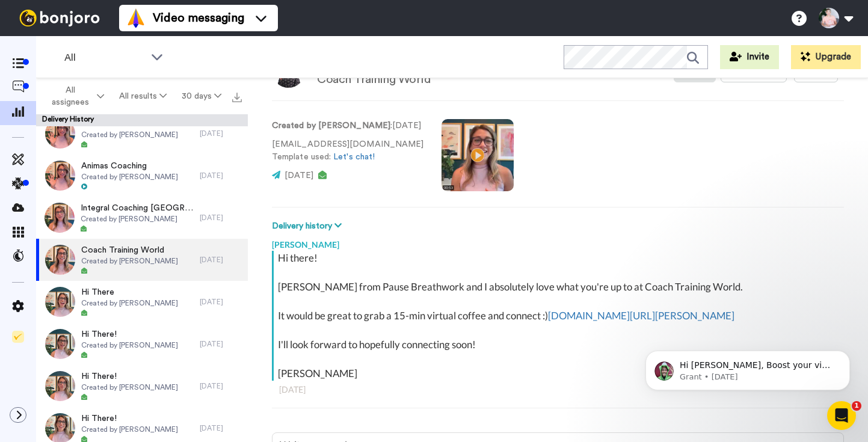 This screenshot has height=442, width=868. What do you see at coordinates (130, 52) in the screenshot?
I see `p: Message from Grant, sent 4d ago` at bounding box center [130, 52].